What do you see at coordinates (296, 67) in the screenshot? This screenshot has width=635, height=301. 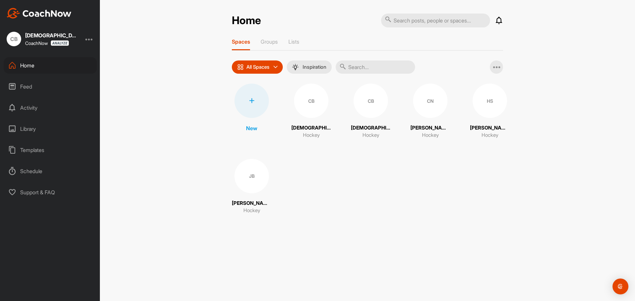 I see `img: menuIcon` at bounding box center [296, 67].